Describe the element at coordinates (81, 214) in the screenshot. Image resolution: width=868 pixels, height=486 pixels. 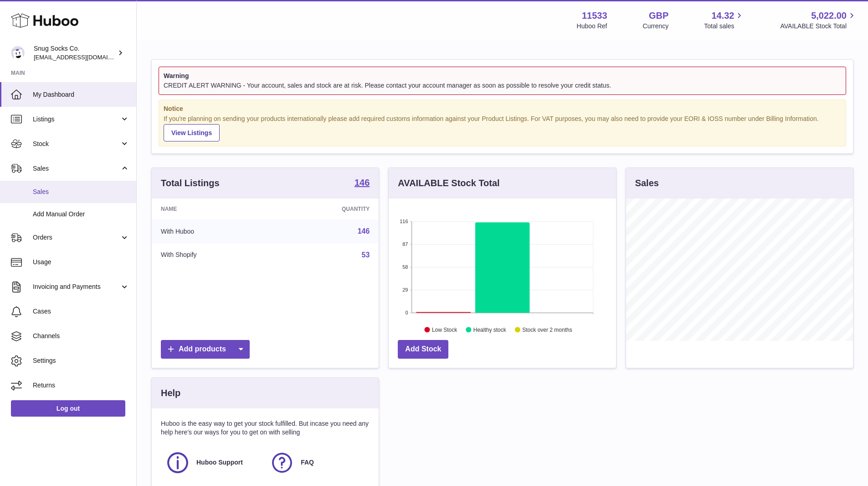
I see `span: Add Manual Order` at that location.